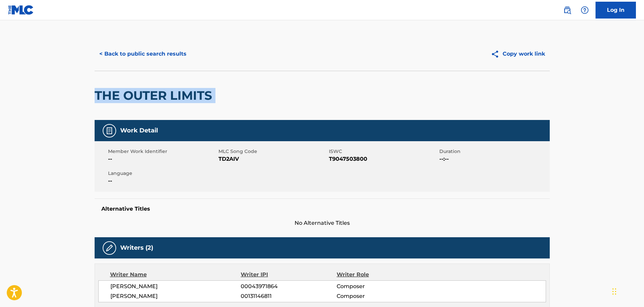 This screenshot has width=644, height=307. What do you see at coordinates (322, 223) in the screenshot?
I see `span: No Alternative Titles` at bounding box center [322, 223].